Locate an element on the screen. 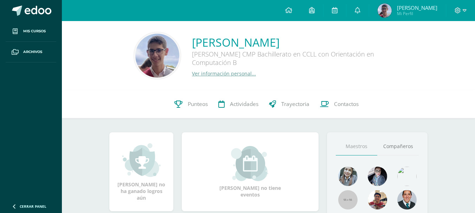  img: eec80b72a0218df6e1b0c014193c2b59.png is located at coordinates (407, 200).